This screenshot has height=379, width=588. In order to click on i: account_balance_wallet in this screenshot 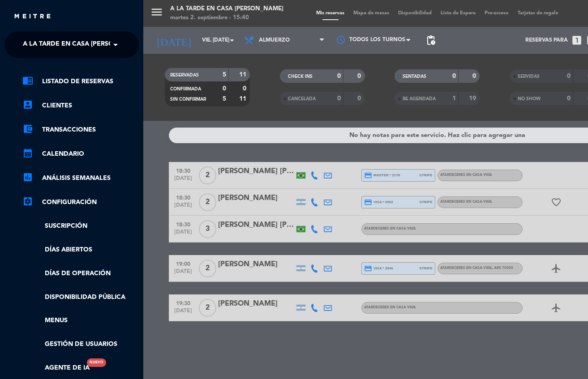, I will do `click(28, 129)`.